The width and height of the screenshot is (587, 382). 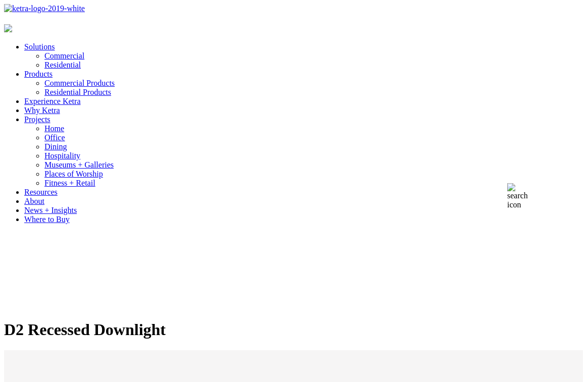 What do you see at coordinates (79, 83) in the screenshot?
I see `a: Commercial Products` at bounding box center [79, 83].